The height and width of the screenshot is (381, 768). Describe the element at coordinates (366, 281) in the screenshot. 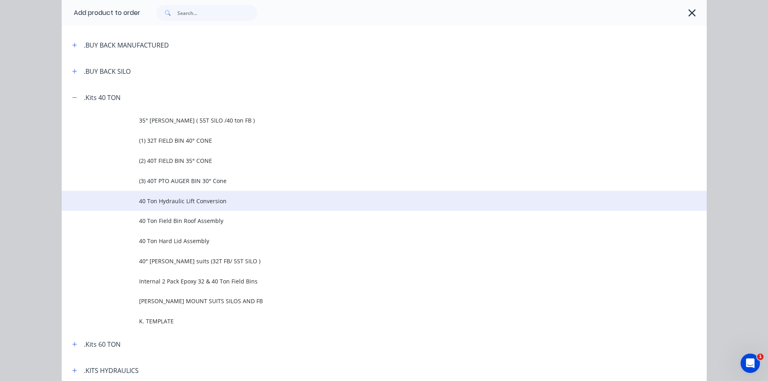

I see `span: Internal 2 Pack Epoxy 32 & 40 Ton Field Bins` at that location.